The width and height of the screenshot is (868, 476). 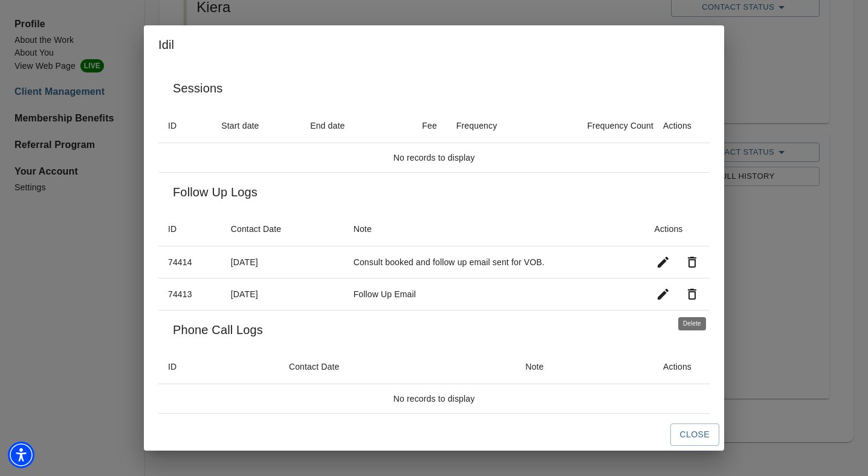 What do you see at coordinates (692, 262) in the screenshot?
I see `button: Delete` at bounding box center [692, 262].